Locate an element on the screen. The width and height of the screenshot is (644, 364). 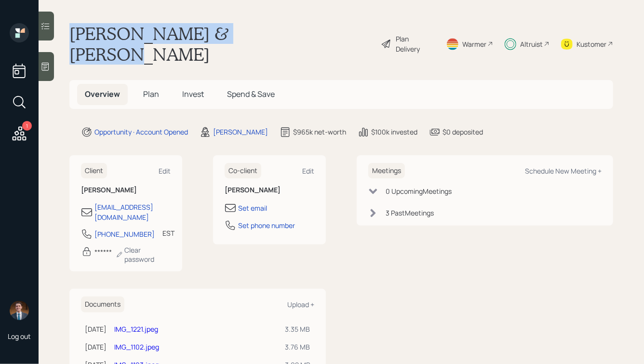
span: Plan is located at coordinates (151, 94).